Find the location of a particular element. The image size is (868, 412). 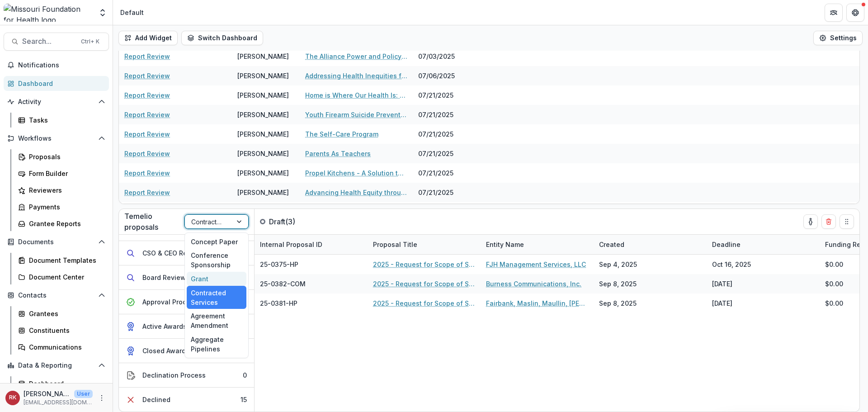

button: Search... is located at coordinates (56, 42).